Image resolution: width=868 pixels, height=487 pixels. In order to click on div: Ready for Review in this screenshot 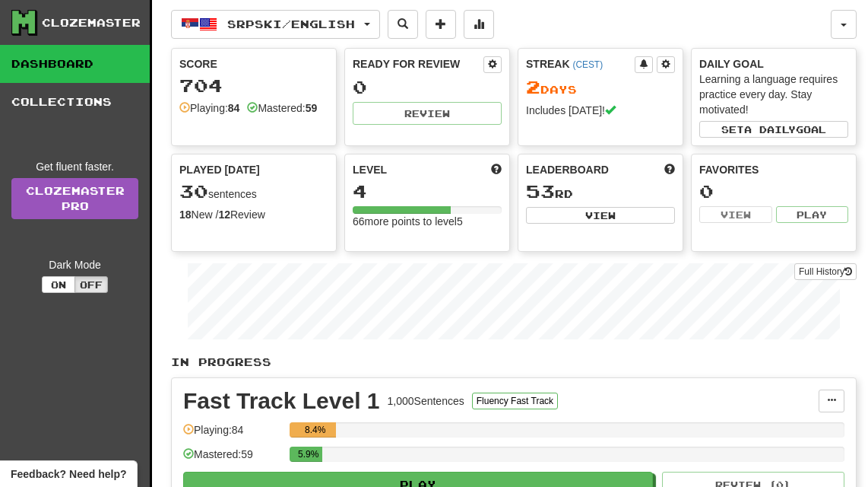, I will do `click(418, 64)`.